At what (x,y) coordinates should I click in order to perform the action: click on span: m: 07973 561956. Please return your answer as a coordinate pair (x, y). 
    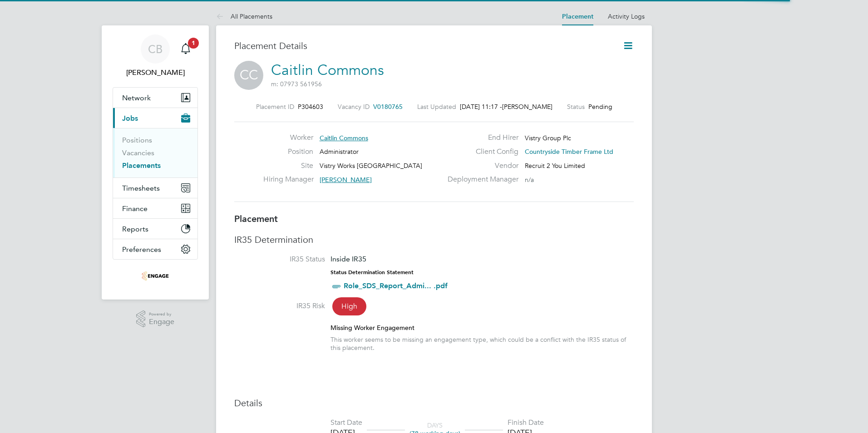
    Looking at the image, I should click on (296, 84).